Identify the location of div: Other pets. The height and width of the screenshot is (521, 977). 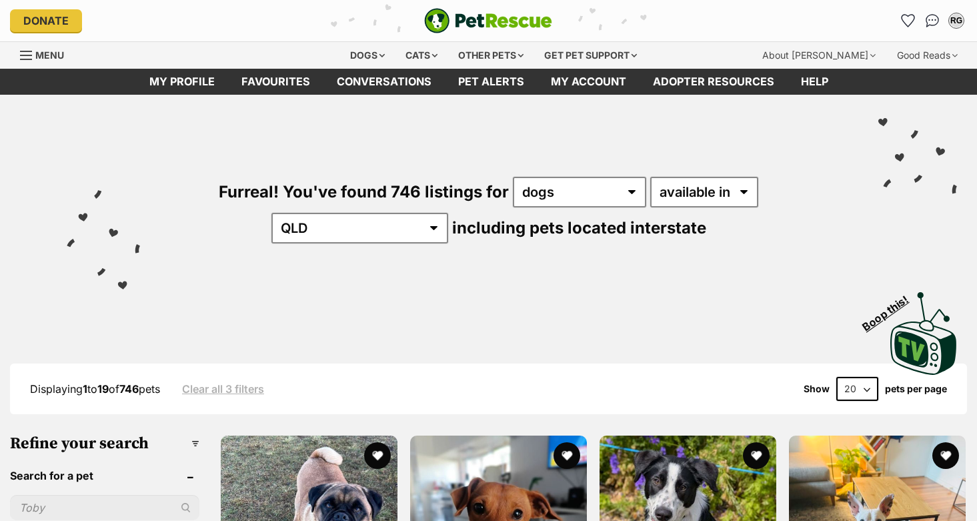
(491, 55).